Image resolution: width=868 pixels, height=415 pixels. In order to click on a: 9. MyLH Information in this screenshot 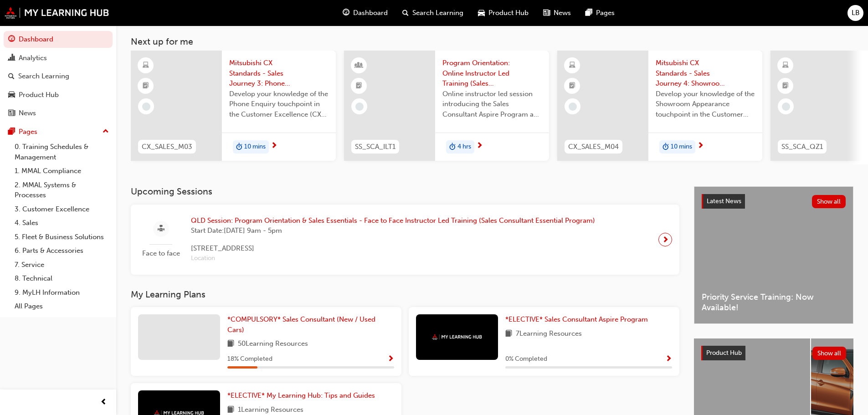, I will do `click(62, 292)`.